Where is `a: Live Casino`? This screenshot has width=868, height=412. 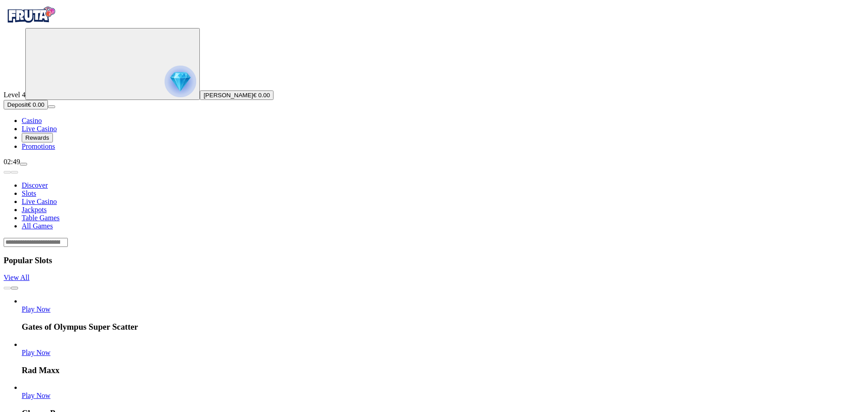
a: Live Casino is located at coordinates (40, 202).